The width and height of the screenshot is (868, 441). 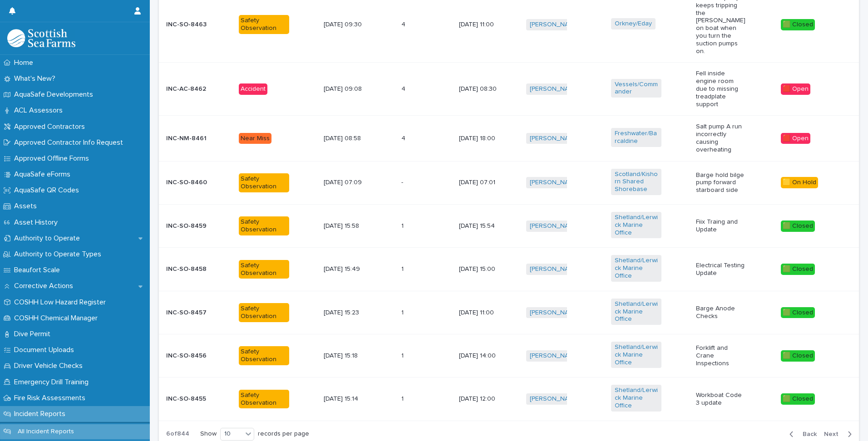 What do you see at coordinates (70, 142) in the screenshot?
I see `p: Approved Contractor Info Request` at bounding box center [70, 142].